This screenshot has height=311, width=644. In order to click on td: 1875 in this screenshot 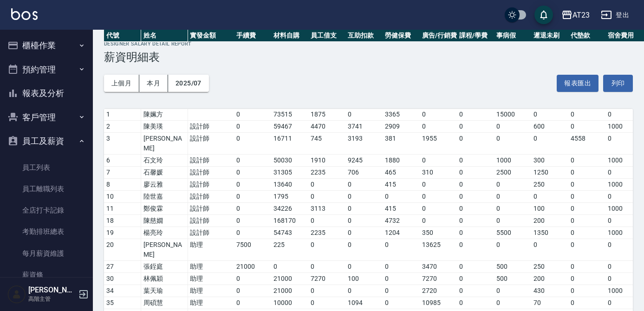, I will do `click(327, 115)`.